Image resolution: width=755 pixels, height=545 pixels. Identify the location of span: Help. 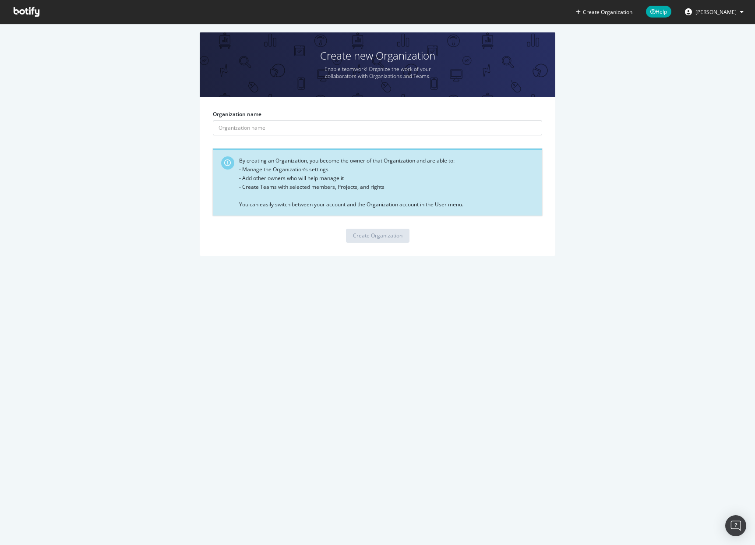
(658, 11).